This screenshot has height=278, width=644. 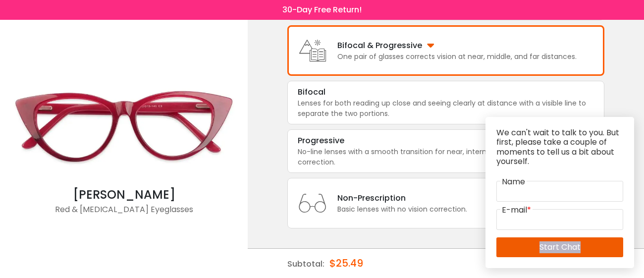 I want to click on a: Start Chat, so click(x=560, y=247).